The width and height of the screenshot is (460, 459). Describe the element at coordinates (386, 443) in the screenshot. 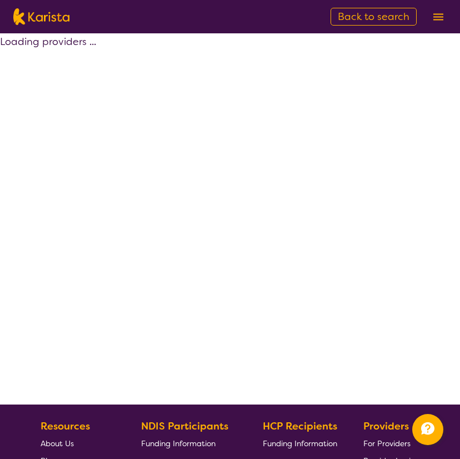

I see `span: For Providers` at that location.